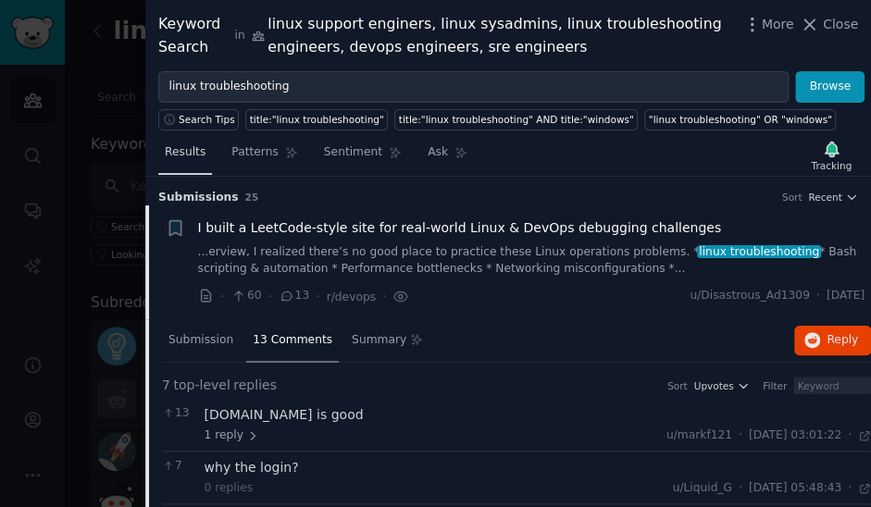 The width and height of the screenshot is (871, 507). What do you see at coordinates (198, 119) in the screenshot?
I see `button: Search Tips` at bounding box center [198, 119].